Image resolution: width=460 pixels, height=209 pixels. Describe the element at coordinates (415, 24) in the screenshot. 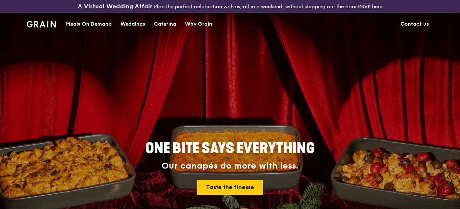

I see `a: Contact us` at that location.